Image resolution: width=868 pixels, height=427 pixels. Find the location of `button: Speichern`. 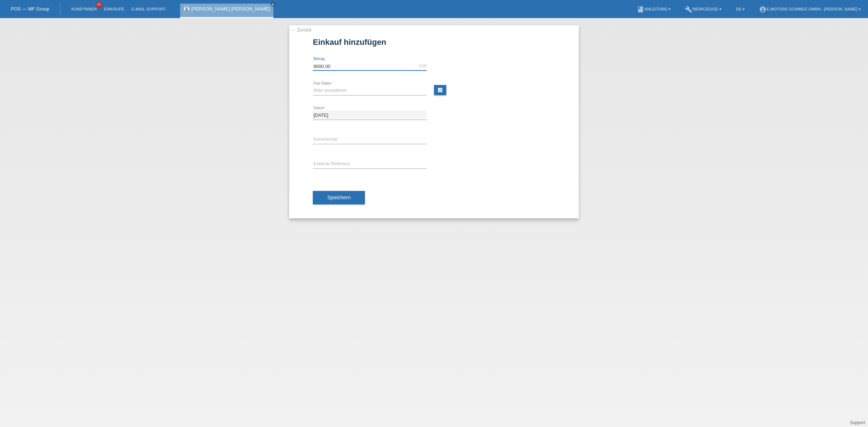

button: Speichern is located at coordinates (339, 197).